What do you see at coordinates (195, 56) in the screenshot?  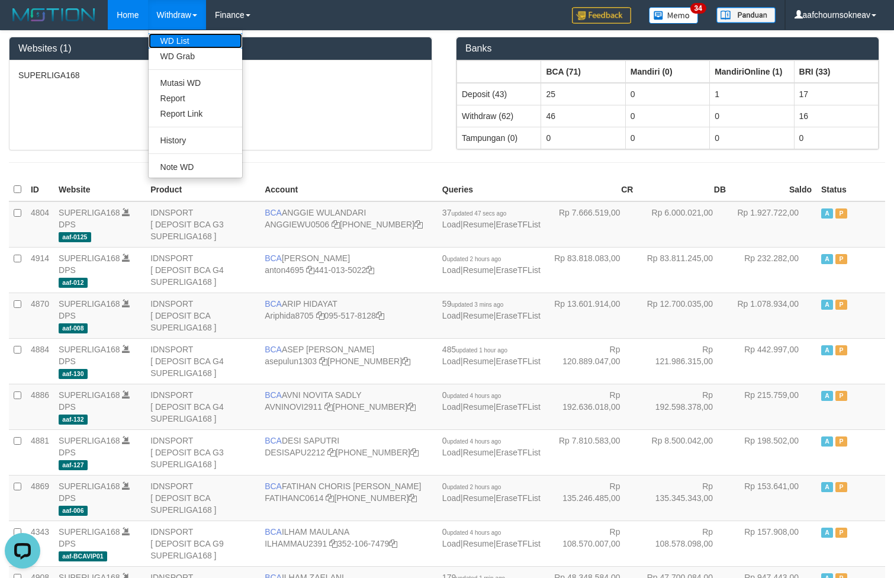 I see `a: WD Grab` at bounding box center [195, 56].